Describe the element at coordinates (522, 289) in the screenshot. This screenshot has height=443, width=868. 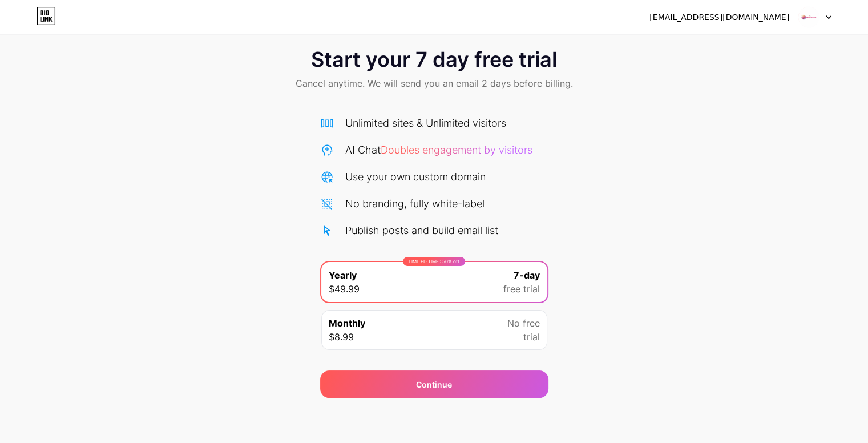
I see `span: free trial` at that location.